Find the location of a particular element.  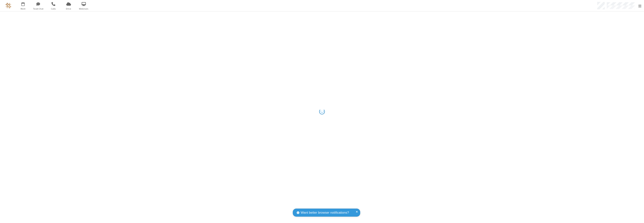

span: Meet is located at coordinates (23, 9).